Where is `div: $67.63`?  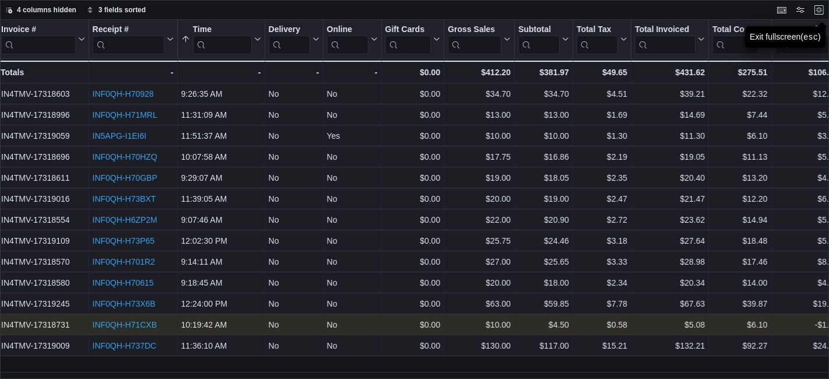 div: $67.63 is located at coordinates (670, 304).